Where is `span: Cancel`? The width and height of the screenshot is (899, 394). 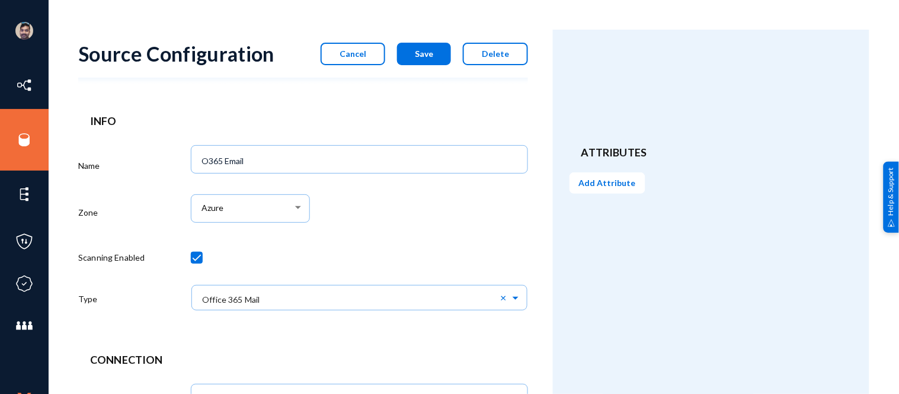
span: Cancel is located at coordinates (353, 53).